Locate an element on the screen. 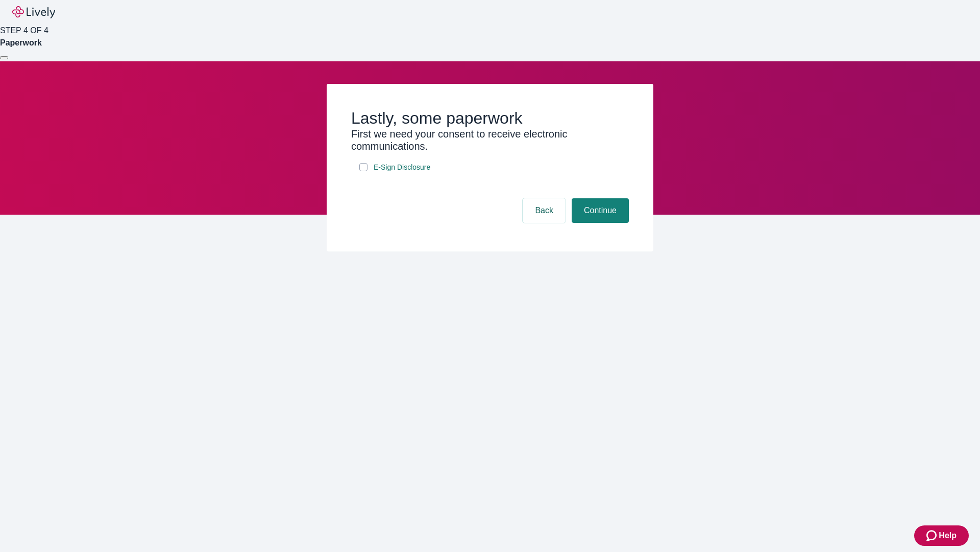  img: Lively is located at coordinates (34, 13).